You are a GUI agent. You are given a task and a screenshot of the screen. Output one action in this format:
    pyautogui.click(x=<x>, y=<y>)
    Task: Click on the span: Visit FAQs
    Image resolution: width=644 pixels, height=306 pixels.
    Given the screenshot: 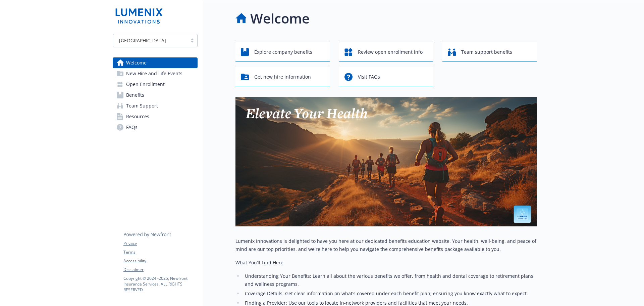 What is the action you would take?
    pyautogui.click(x=370, y=77)
    